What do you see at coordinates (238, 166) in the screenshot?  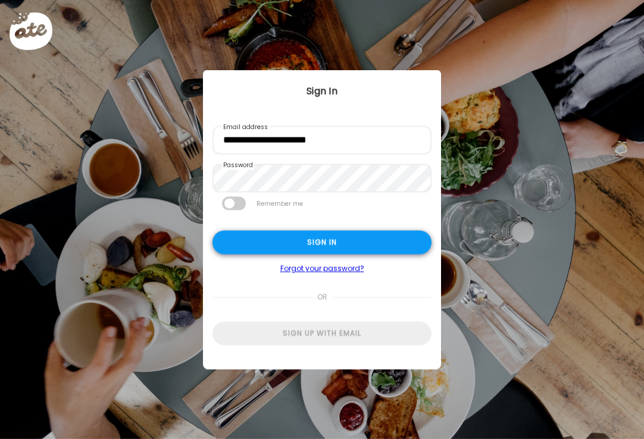 I see `label: Password` at bounding box center [238, 166].